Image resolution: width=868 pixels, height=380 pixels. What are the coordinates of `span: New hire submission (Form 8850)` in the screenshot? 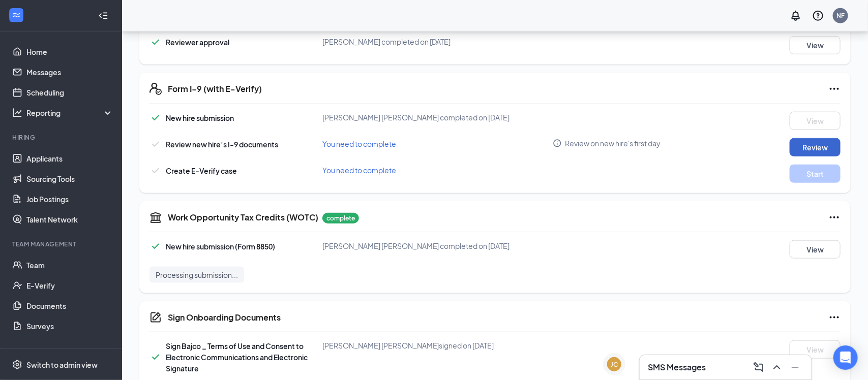 It's located at (220, 246).